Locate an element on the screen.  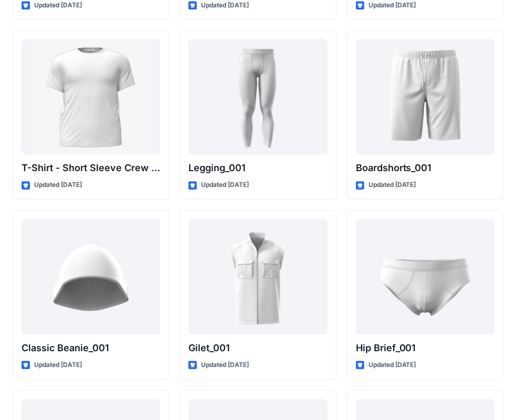
a: T-Shirt - Short Sleeve Crew Neck is located at coordinates (91, 97).